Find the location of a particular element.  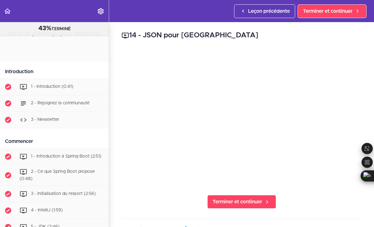

font: 1 - Introduction (0:41) is located at coordinates (52, 87).